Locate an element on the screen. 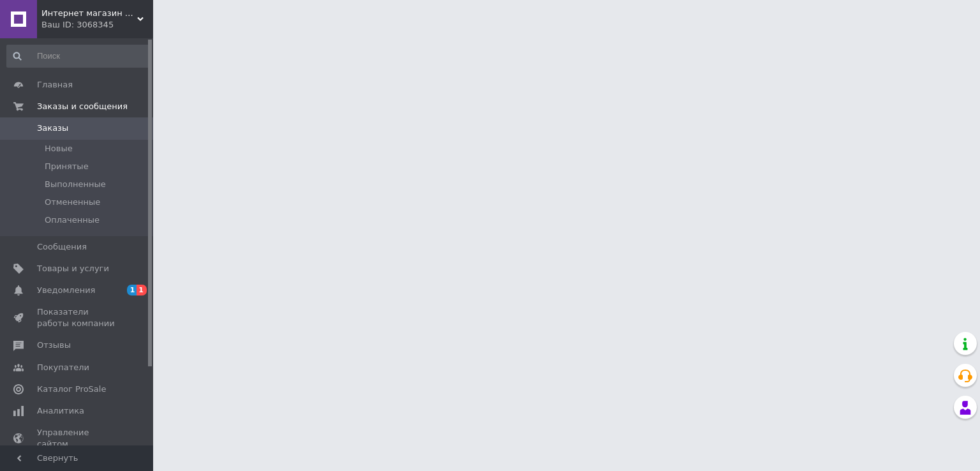 Image resolution: width=980 pixels, height=471 pixels. span: Новые is located at coordinates (59, 149).